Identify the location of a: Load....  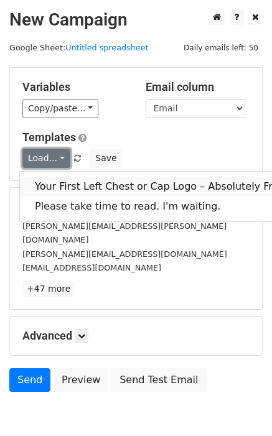
(46, 158).